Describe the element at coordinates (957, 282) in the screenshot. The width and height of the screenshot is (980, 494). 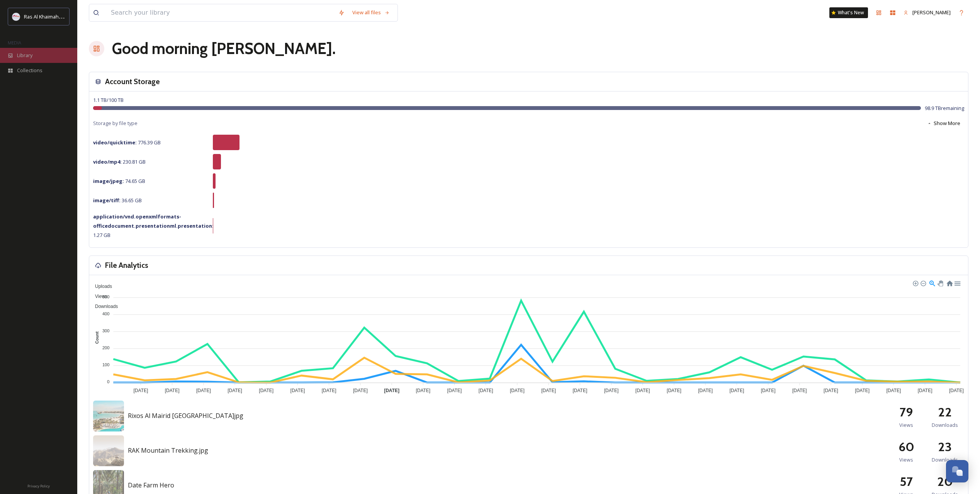
I see `div: Menu` at that location.